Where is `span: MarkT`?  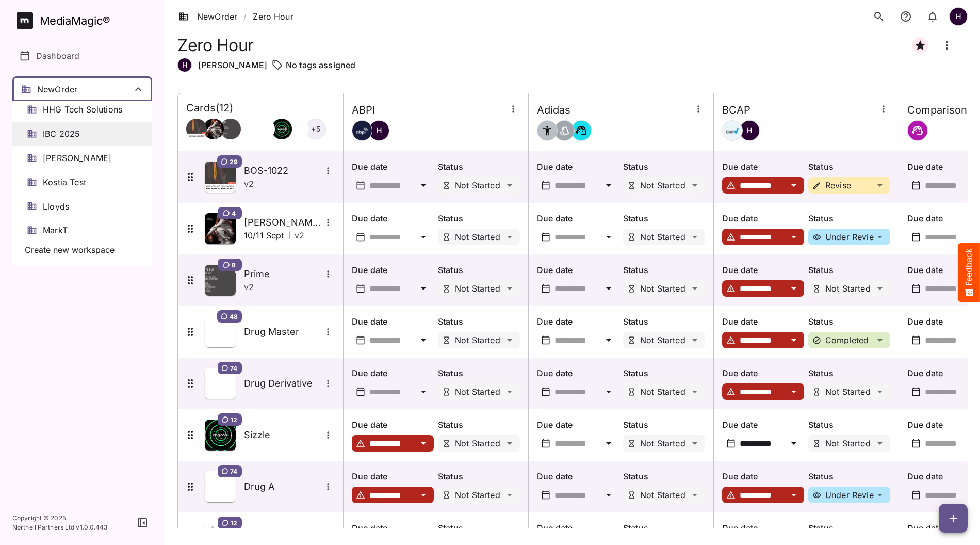
span: MarkT is located at coordinates (55, 230).